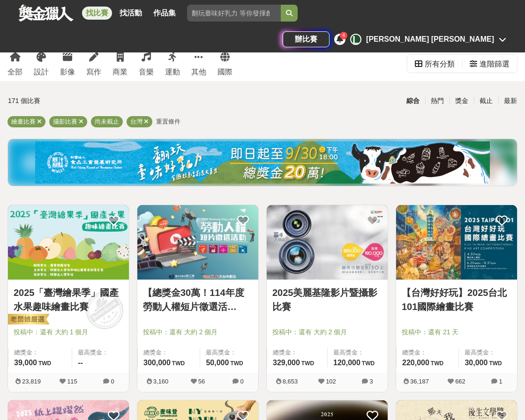 The height and width of the screenshot is (420, 525). I want to click on a: 2025「臺灣繪果季」國產水果趣味繪畫比賽, so click(68, 299).